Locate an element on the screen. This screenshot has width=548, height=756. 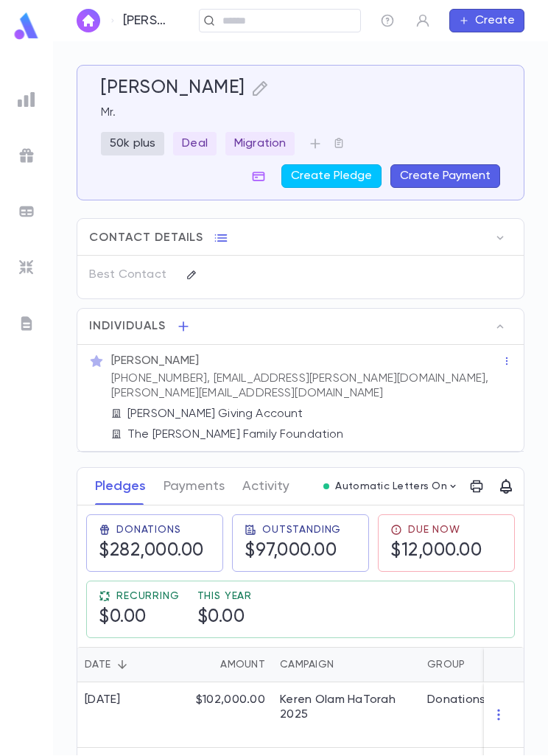
span: Individuals is located at coordinates (127, 326).